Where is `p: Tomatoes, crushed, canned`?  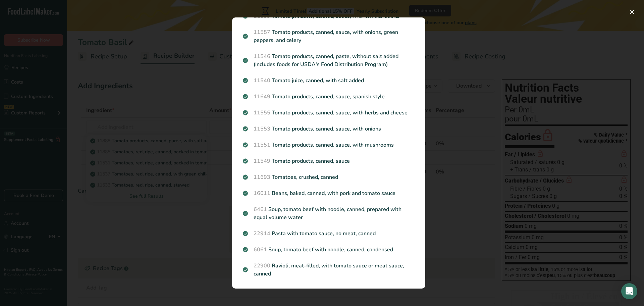 p: Tomatoes, crushed, canned is located at coordinates (329, 177).